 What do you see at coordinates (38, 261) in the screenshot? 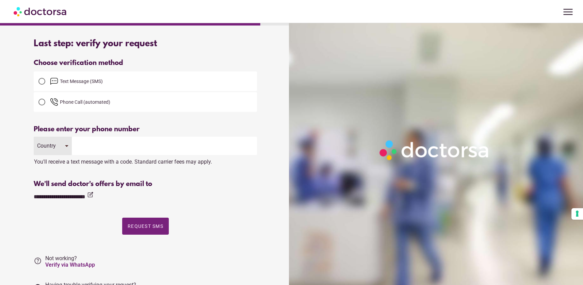
I see `i: help` at bounding box center [38, 261].